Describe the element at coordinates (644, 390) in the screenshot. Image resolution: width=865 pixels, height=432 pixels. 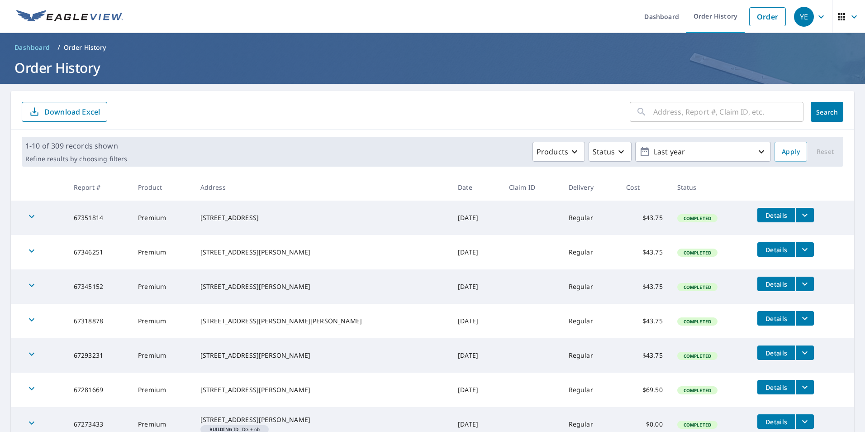
I see `td: $69.50` at that location.